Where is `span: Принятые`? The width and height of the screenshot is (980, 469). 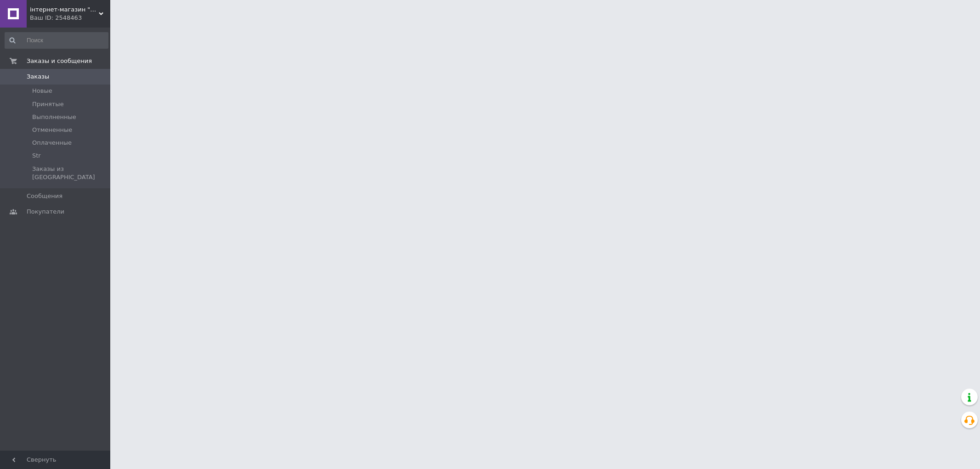 span: Принятые is located at coordinates (48, 104).